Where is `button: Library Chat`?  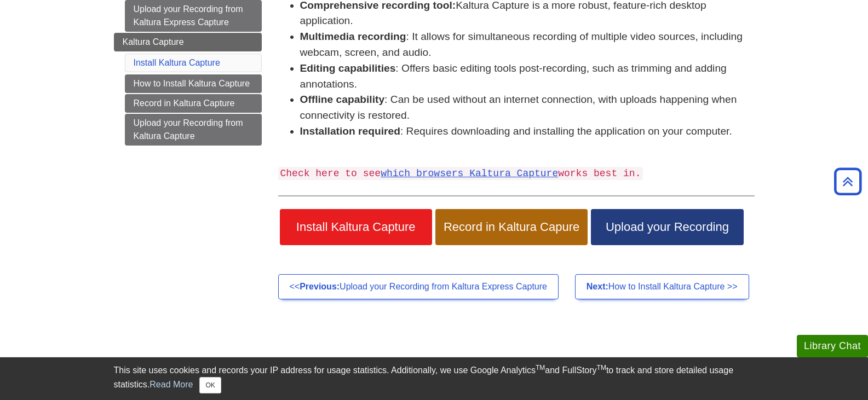
button: Library Chat is located at coordinates (832, 346).